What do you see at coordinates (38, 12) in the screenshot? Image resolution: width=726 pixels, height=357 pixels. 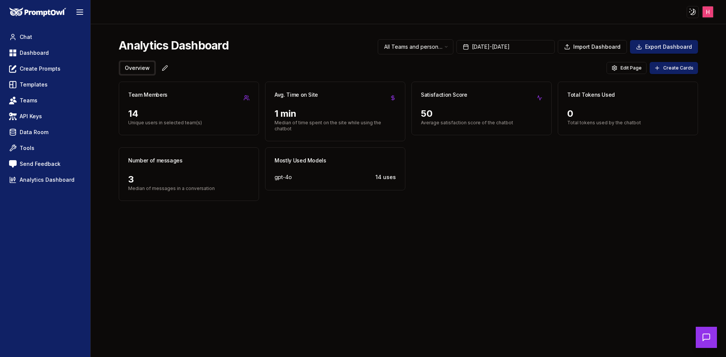 I see `img: PromptOwl` at bounding box center [38, 12].